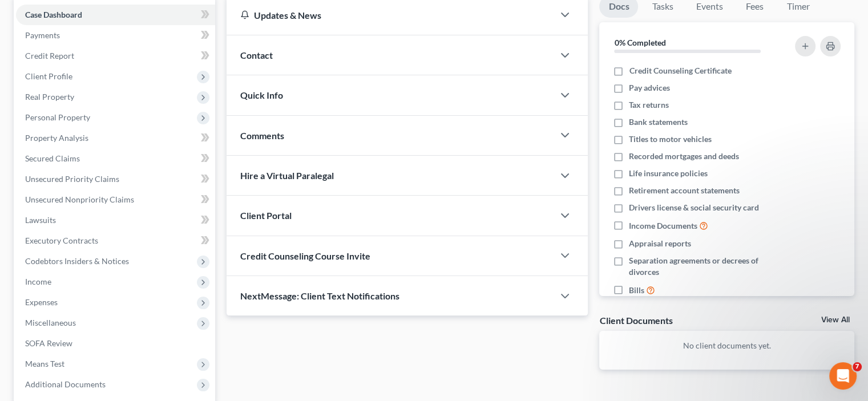 The height and width of the screenshot is (401, 868). What do you see at coordinates (115, 159) in the screenshot?
I see `a: Secured Claims` at bounding box center [115, 159].